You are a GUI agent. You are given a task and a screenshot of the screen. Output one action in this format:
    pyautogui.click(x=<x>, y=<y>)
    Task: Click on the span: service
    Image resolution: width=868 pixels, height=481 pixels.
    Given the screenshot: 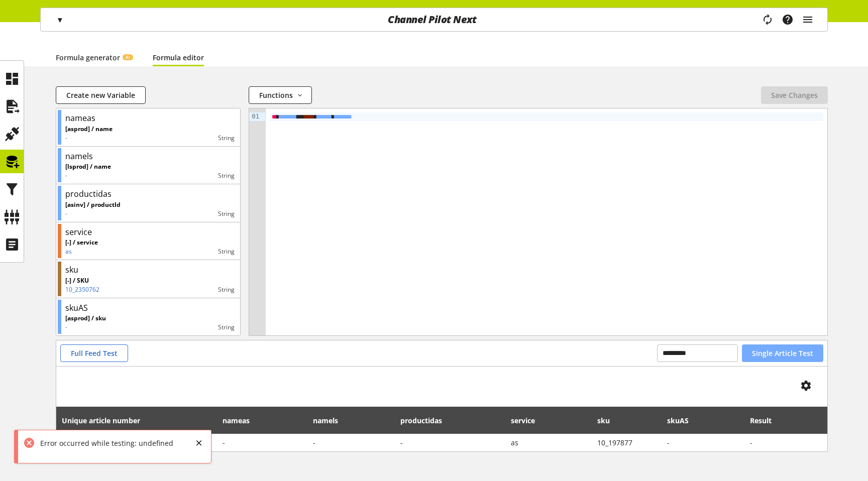 What is the action you would take?
    pyautogui.click(x=523, y=420)
    